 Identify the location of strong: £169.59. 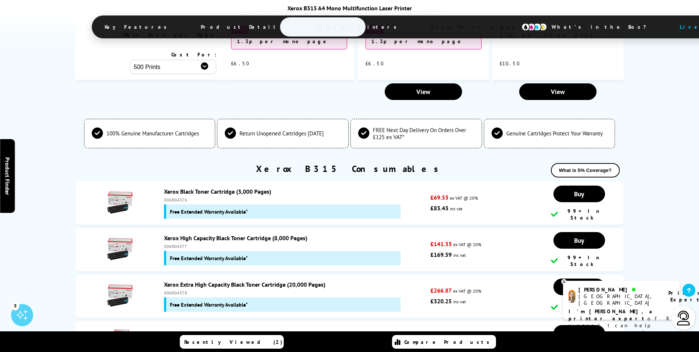
(441, 254).